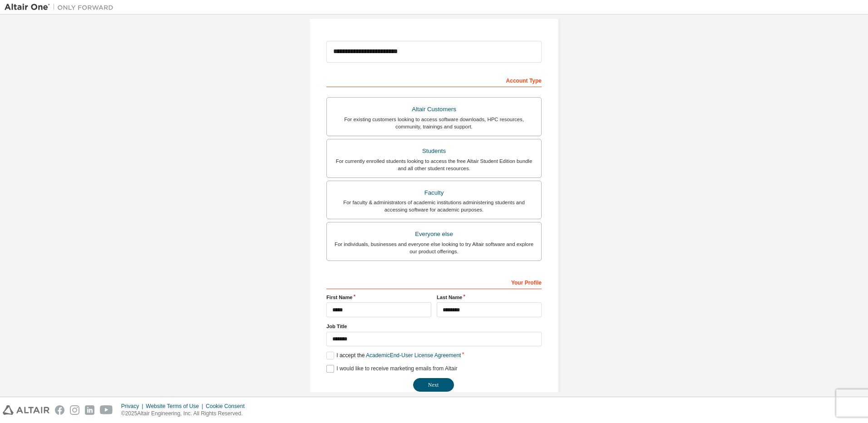 The width and height of the screenshot is (868, 423). I want to click on div: Privacy, so click(134, 406).